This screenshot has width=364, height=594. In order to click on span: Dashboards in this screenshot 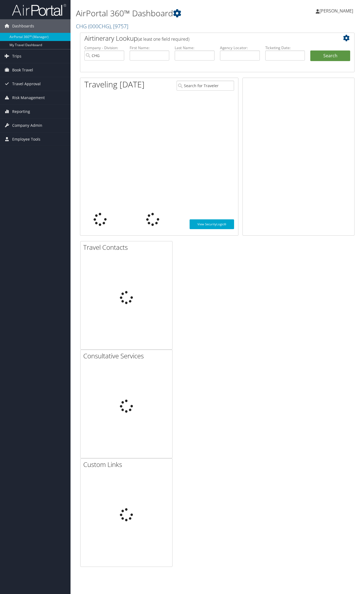, I will do `click(23, 26)`.